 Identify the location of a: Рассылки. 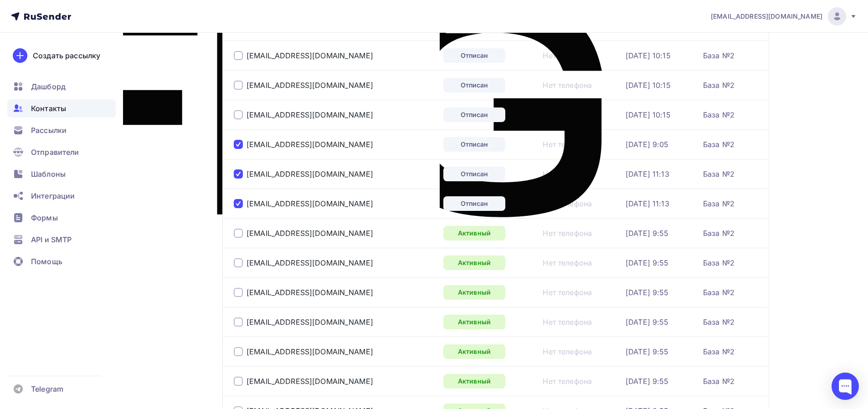
(62, 130).